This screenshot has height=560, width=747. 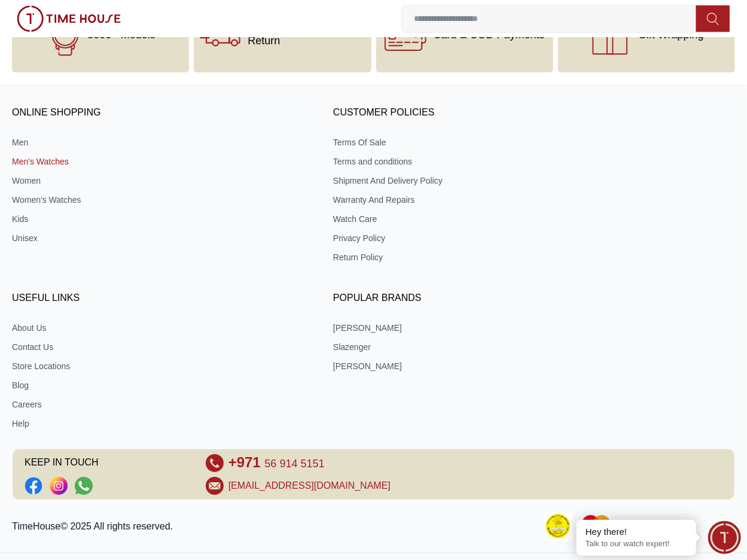 What do you see at coordinates (159, 328) in the screenshot?
I see `a: About Us` at bounding box center [159, 328].